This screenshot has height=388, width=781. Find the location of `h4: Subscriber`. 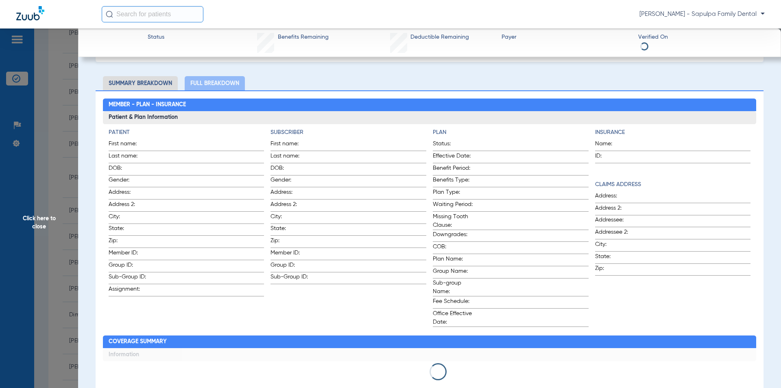

h4: Subscriber is located at coordinates (348, 132).